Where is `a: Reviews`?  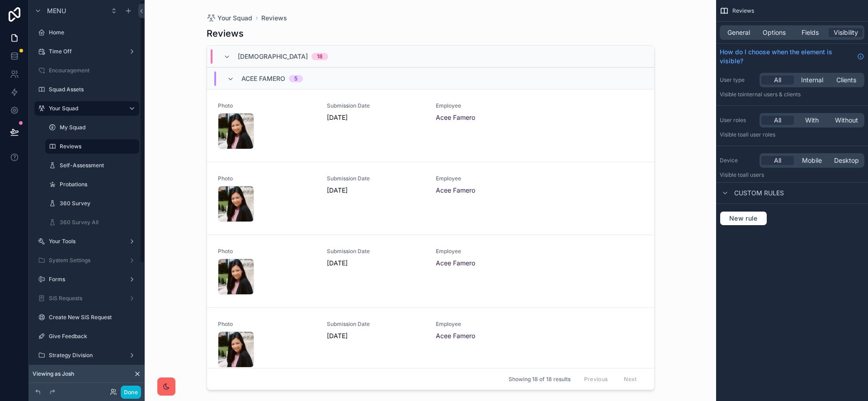
a: Reviews is located at coordinates (92, 146).